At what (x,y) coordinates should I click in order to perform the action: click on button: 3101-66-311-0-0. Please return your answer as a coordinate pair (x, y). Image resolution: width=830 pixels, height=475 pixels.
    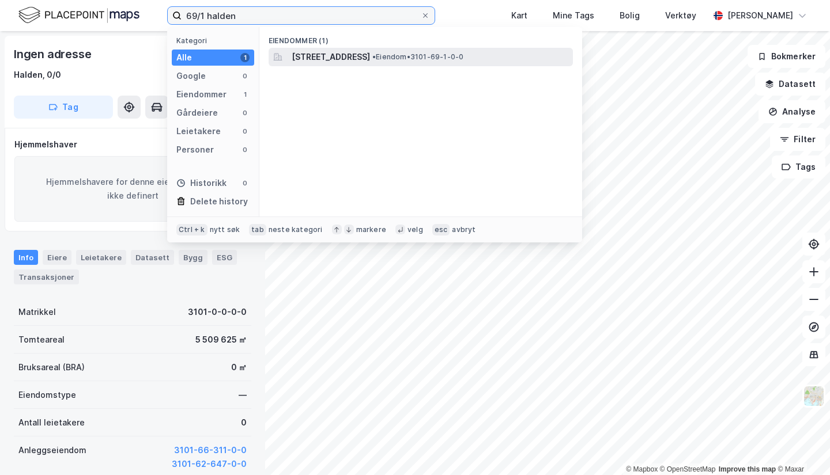
    Looking at the image, I should click on (210, 451).